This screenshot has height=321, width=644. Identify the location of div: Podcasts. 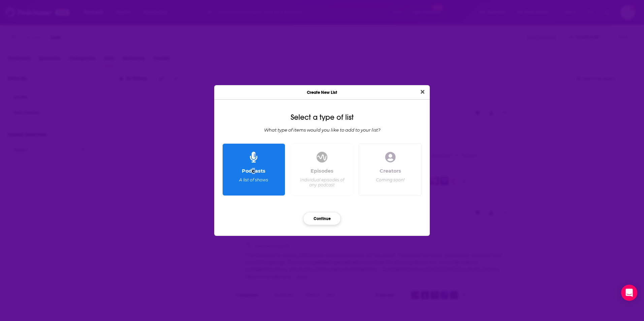
(254, 171).